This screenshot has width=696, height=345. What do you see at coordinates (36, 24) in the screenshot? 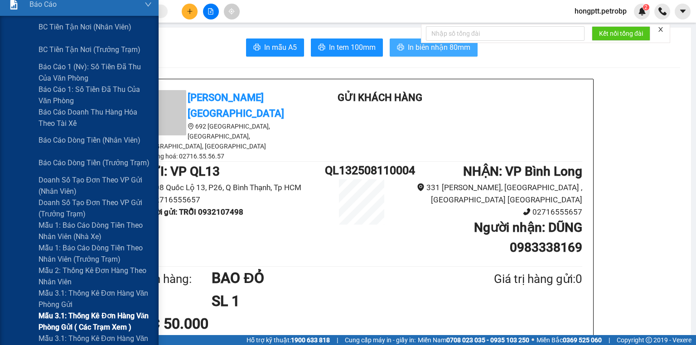
I see `div: TRỖI` at bounding box center [36, 24].